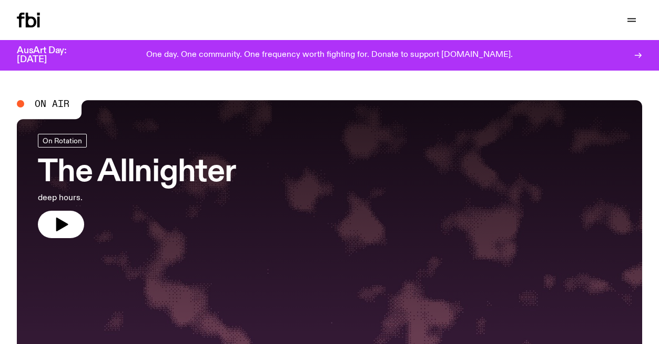  Describe the element at coordinates (62, 140) in the screenshot. I see `a: On Rotation` at that location.